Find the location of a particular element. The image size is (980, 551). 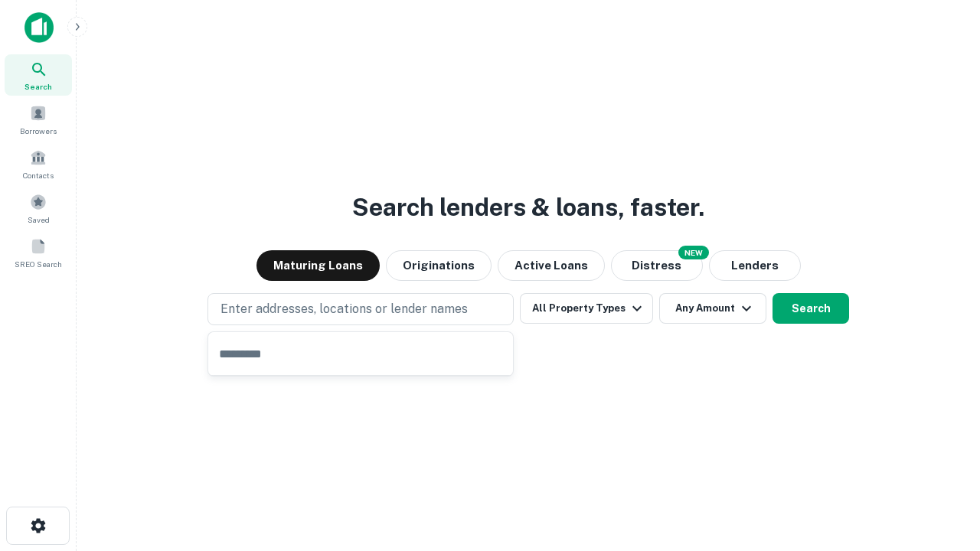

img: capitalize-icon.png is located at coordinates (39, 28).